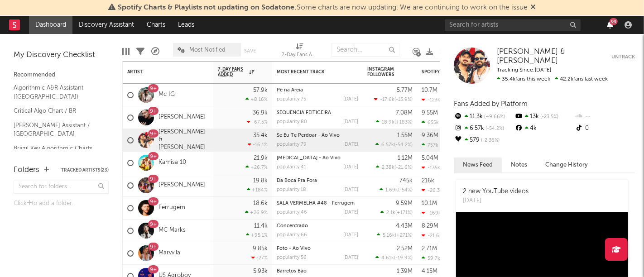  I want to click on div: Pé na Areia, so click(317, 90).